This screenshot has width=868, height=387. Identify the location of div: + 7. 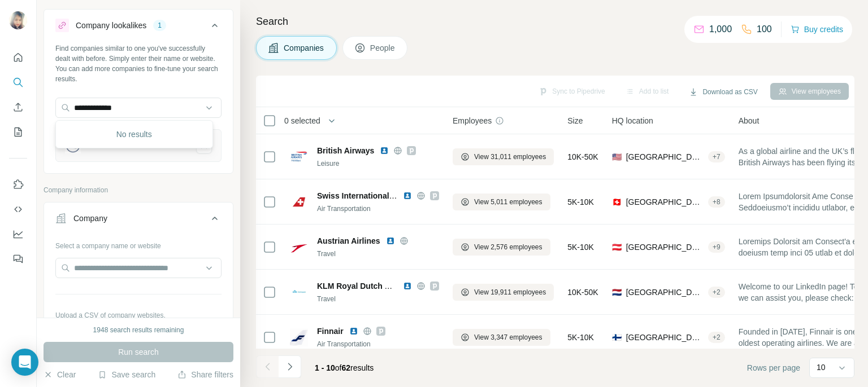
(716, 157).